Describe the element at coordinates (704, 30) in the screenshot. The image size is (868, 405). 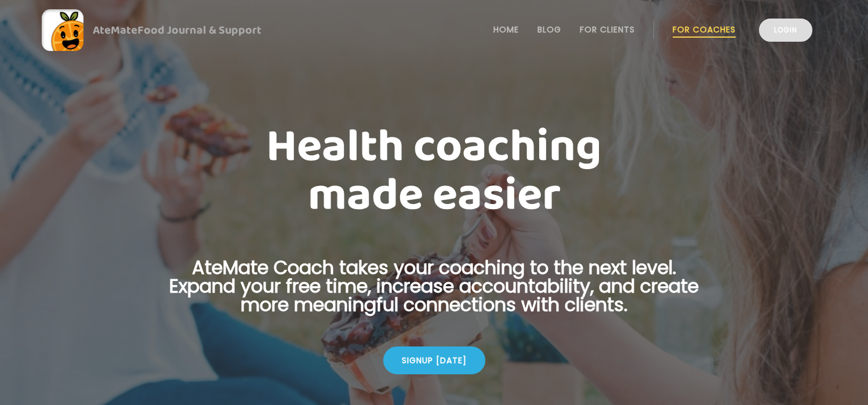
I see `a: For Coaches` at that location.